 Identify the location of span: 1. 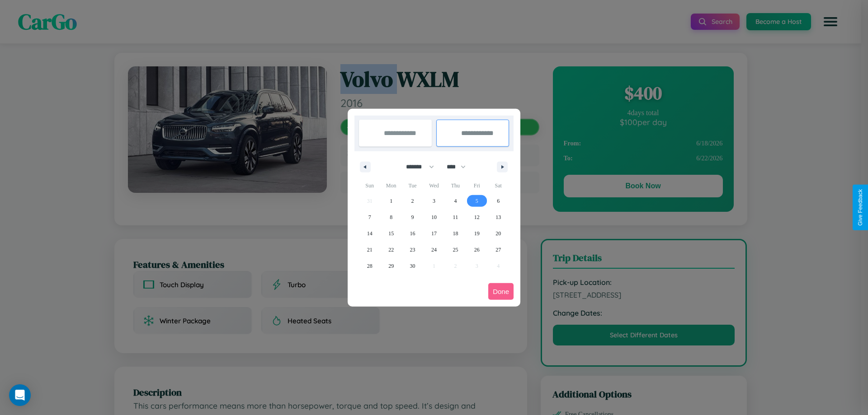
(391, 201).